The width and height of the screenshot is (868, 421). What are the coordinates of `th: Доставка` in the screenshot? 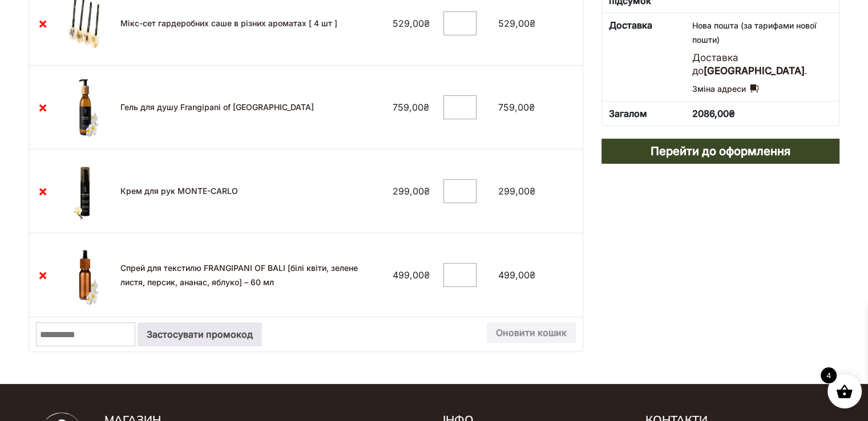 It's located at (643, 57).